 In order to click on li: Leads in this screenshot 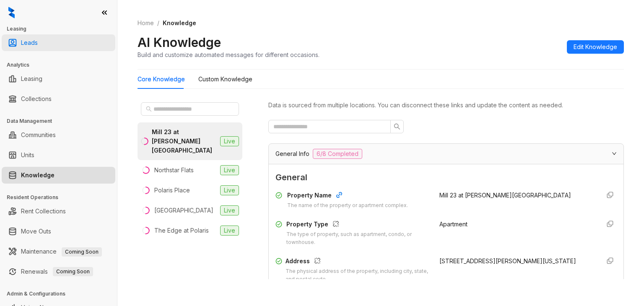, I will do `click(58, 43)`.